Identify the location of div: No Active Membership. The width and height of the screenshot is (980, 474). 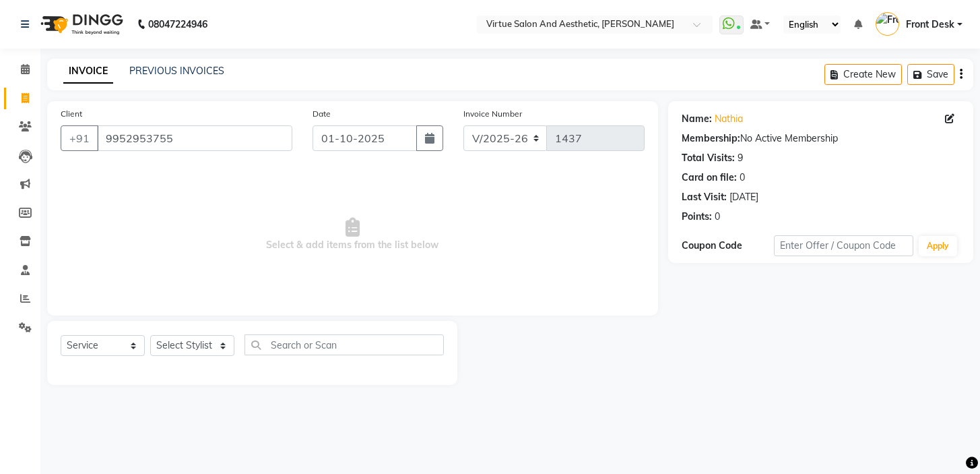
(821, 138).